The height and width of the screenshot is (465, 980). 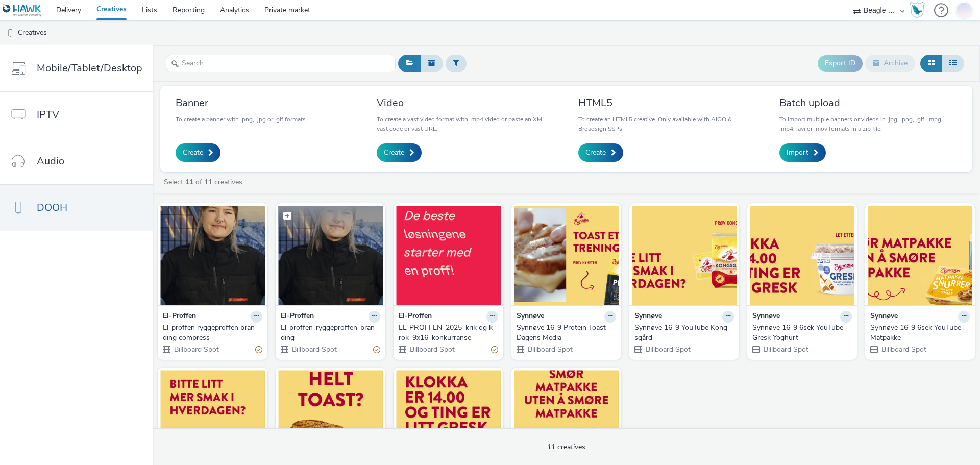 I want to click on div: Synnøve 16-9 6sek YouTube Gresk Yoghurt, so click(x=800, y=333).